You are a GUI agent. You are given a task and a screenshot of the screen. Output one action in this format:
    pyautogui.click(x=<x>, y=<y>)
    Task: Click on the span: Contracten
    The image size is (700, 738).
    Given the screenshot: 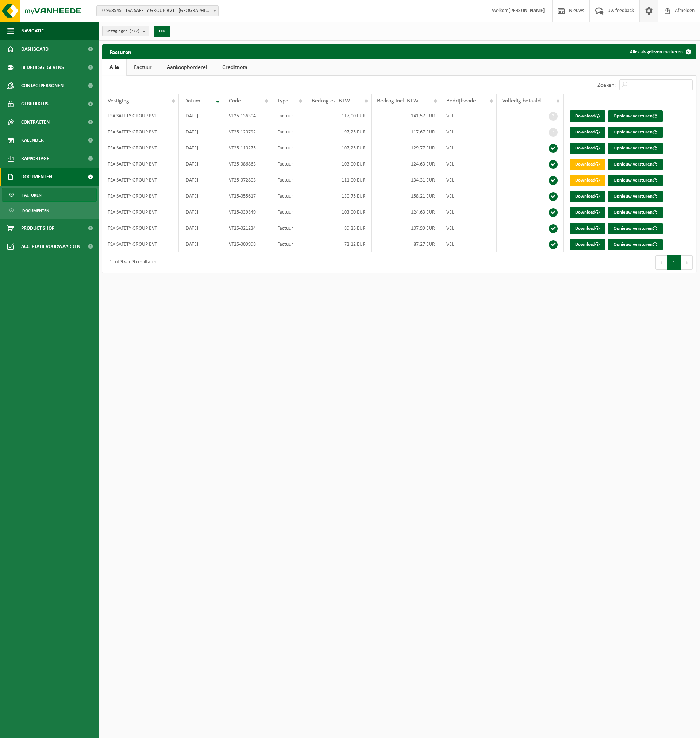 What is the action you would take?
    pyautogui.click(x=35, y=122)
    